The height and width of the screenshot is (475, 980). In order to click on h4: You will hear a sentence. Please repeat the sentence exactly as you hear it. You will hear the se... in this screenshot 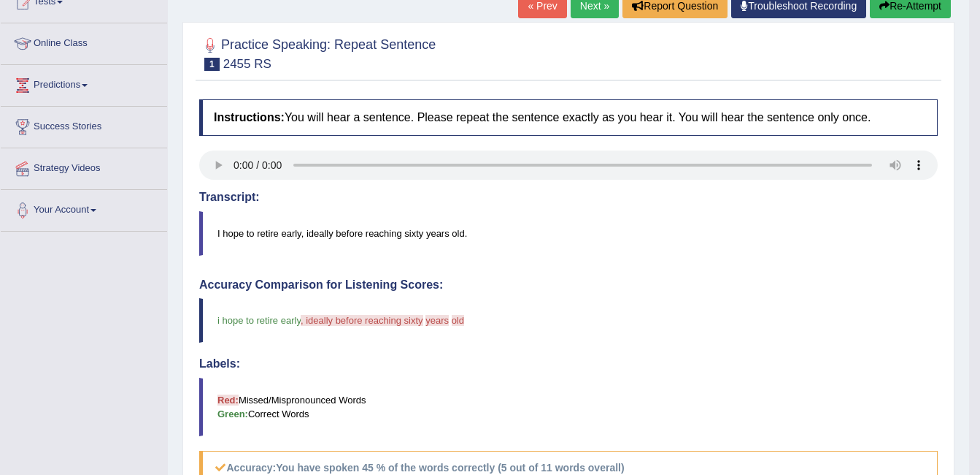, I will do `click(569, 117)`.